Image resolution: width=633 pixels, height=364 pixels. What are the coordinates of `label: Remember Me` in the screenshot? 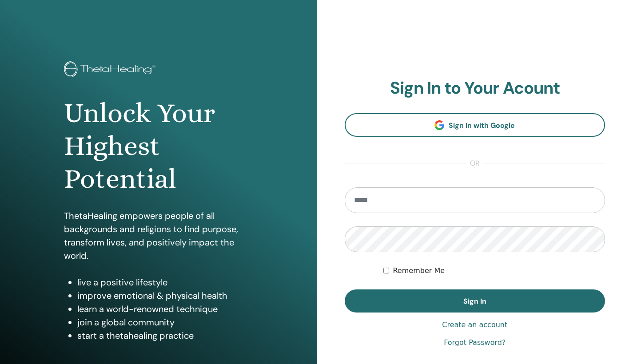 It's located at (418, 271).